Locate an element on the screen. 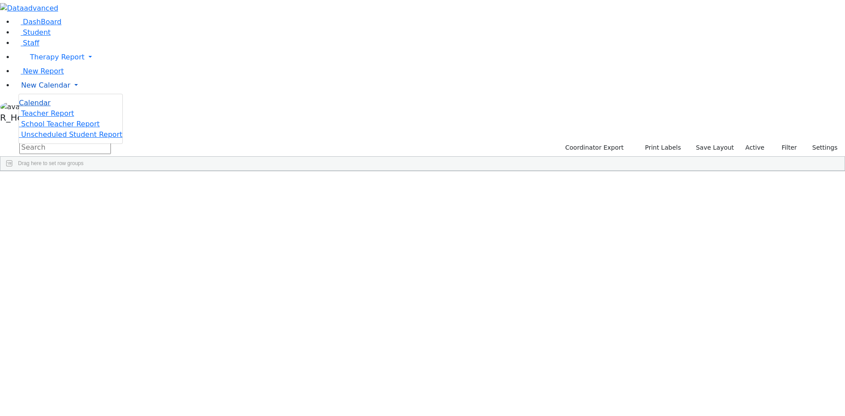  span: Student is located at coordinates (37, 32).